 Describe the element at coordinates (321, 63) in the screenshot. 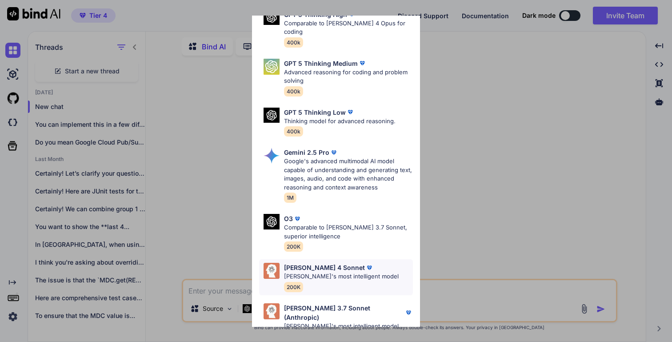

I see `p: GPT 5 Thinking Medium` at that location.